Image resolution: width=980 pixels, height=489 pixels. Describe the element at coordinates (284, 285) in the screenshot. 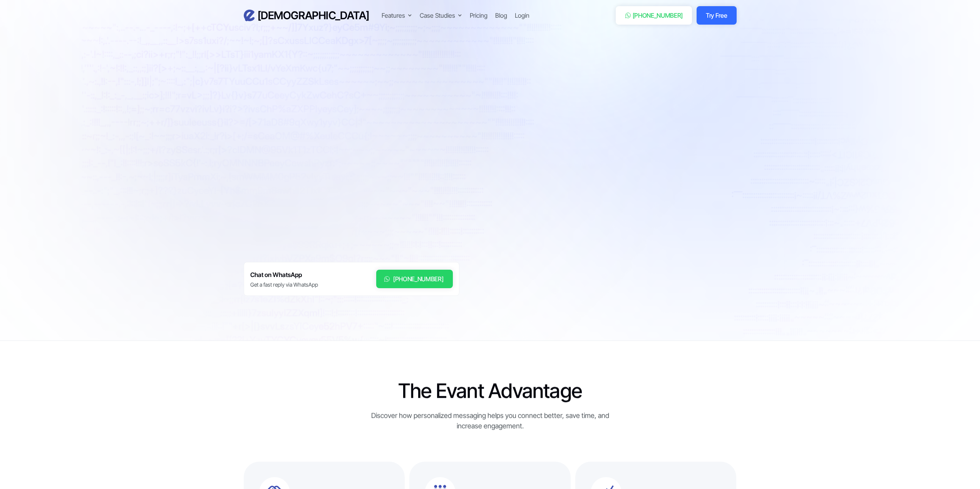

I see `div: Get a fast reply via WhatsApp` at that location.